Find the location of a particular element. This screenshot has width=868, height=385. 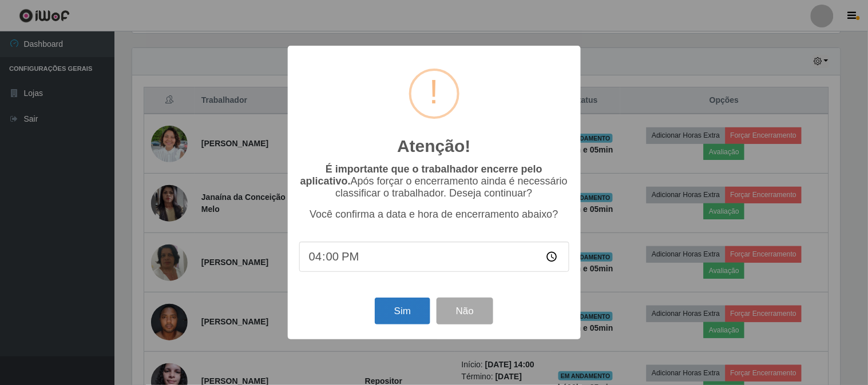

b: É importante que o trabalhador encerre pelo aplicativo. is located at coordinates (421, 175).